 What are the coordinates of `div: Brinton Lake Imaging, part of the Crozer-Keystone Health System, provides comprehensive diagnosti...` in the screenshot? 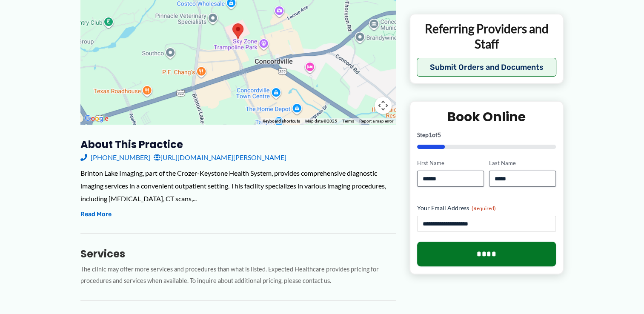 It's located at (238, 186).